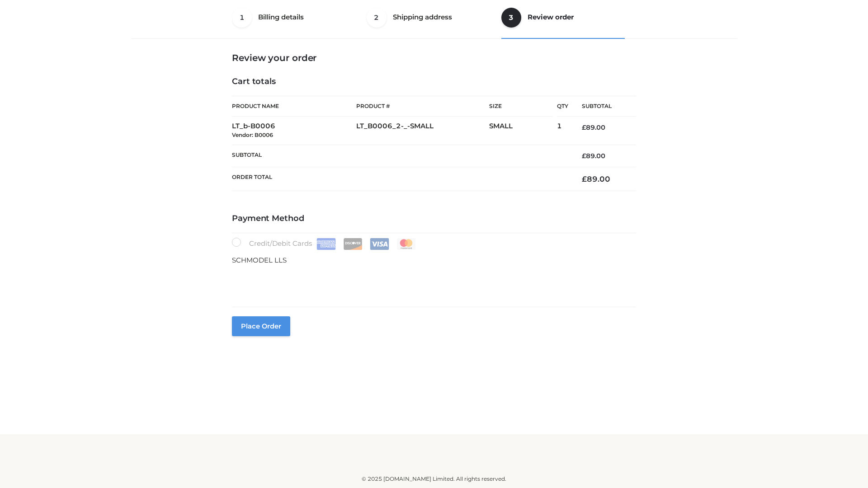 Image resolution: width=868 pixels, height=488 pixels. Describe the element at coordinates (434, 260) in the screenshot. I see `p: SCHMODEL LLS` at that location.